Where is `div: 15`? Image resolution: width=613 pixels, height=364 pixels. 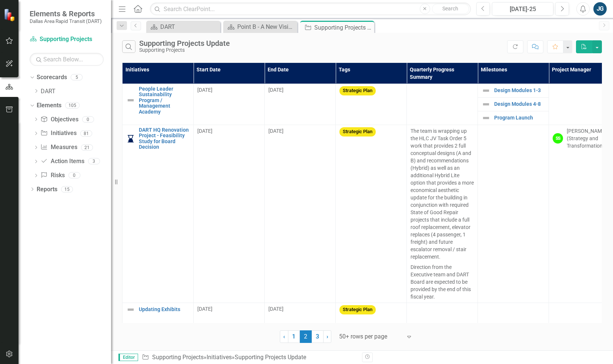
div: 15 is located at coordinates (67, 189).